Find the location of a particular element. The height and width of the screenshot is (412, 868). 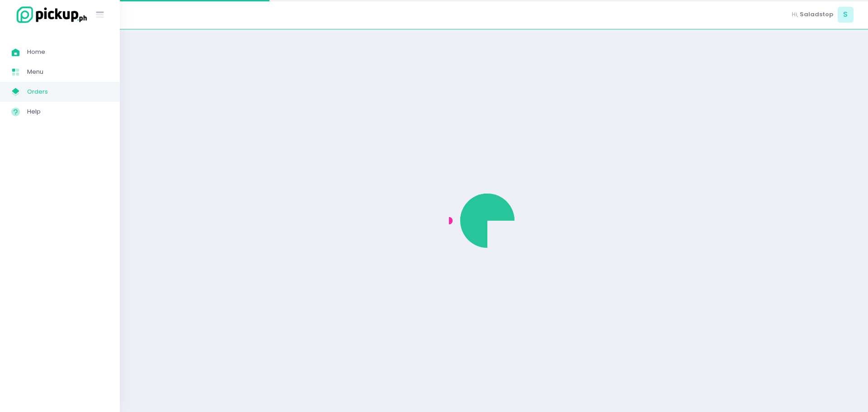

span: Menu is located at coordinates (68, 72).